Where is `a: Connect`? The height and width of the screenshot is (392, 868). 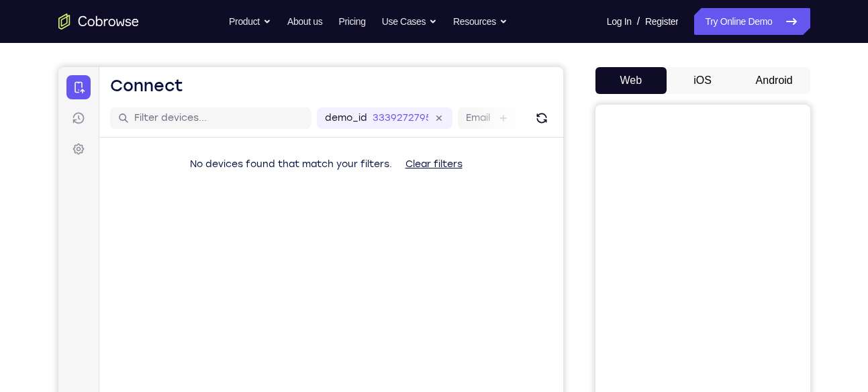
a: Connect is located at coordinates (21, 21).